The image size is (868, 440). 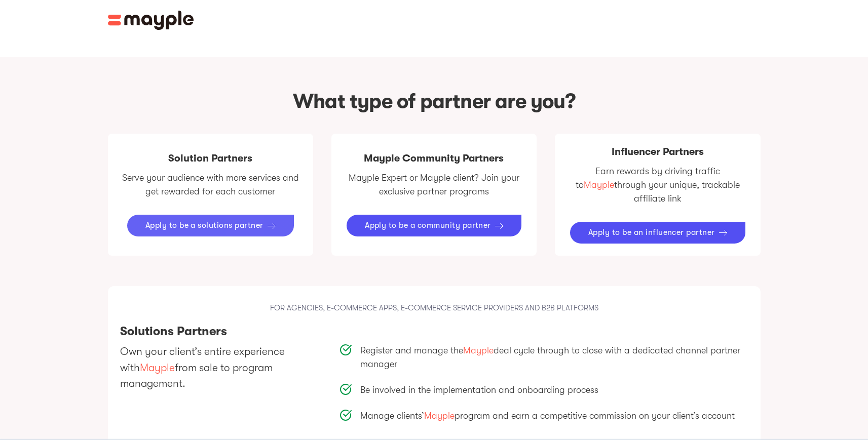 What do you see at coordinates (210, 185) in the screenshot?
I see `p: Serve your audience with more services and get rewarded for each customer` at bounding box center [210, 185].